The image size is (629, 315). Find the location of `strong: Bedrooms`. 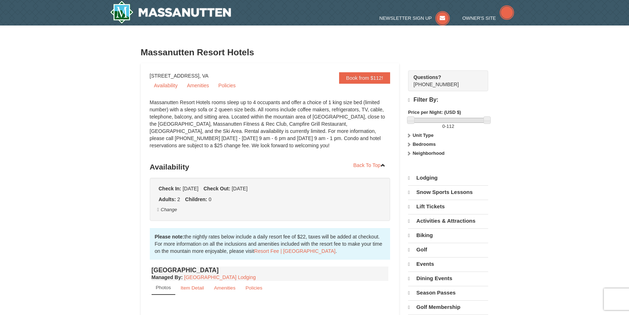

strong: Bedrooms is located at coordinates (424, 144).